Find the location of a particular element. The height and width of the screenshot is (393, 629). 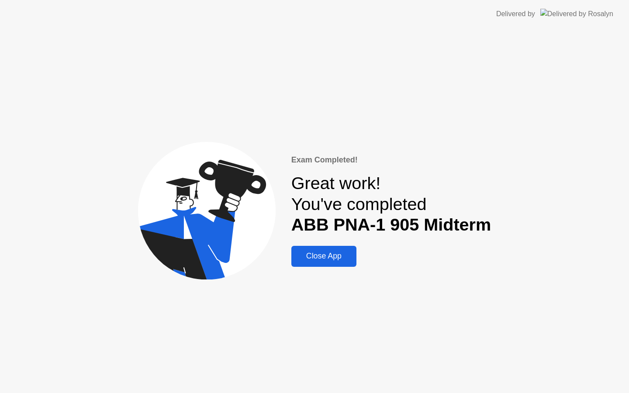

b: ABB PNA-1 905 Midterm is located at coordinates (391, 224).